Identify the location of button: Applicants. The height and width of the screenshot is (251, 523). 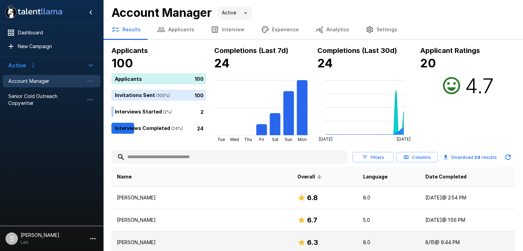
(176, 30).